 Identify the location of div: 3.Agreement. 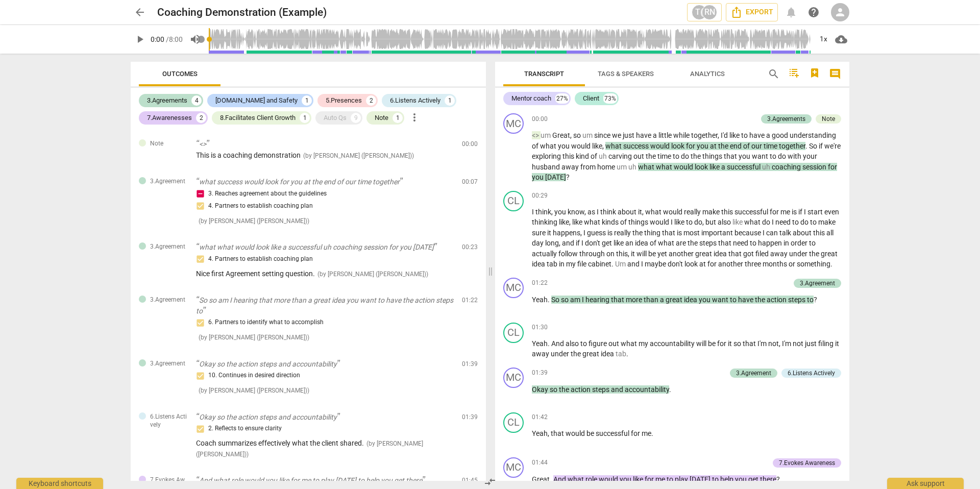
(817, 284).